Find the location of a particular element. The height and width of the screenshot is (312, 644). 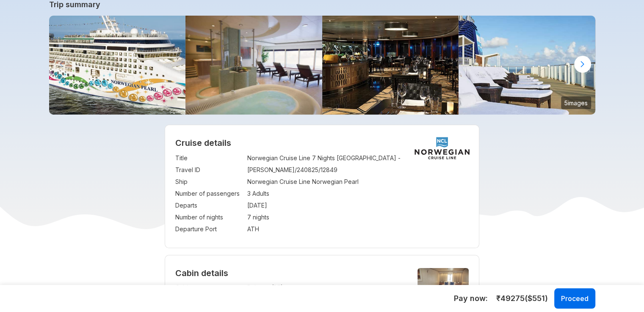

td: Balcony (BF) is located at coordinates (325, 288).